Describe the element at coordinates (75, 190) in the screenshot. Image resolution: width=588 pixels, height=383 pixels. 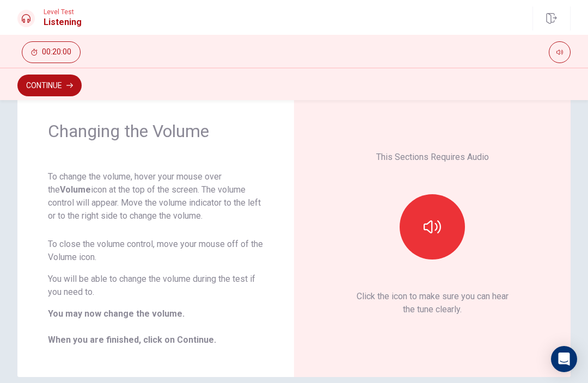
I see `strong: Volume` at that location.